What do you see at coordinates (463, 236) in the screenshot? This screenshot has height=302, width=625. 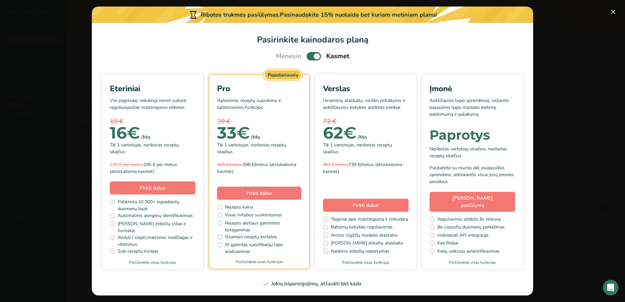 I see `span: Individuali API integracija` at bounding box center [463, 236].